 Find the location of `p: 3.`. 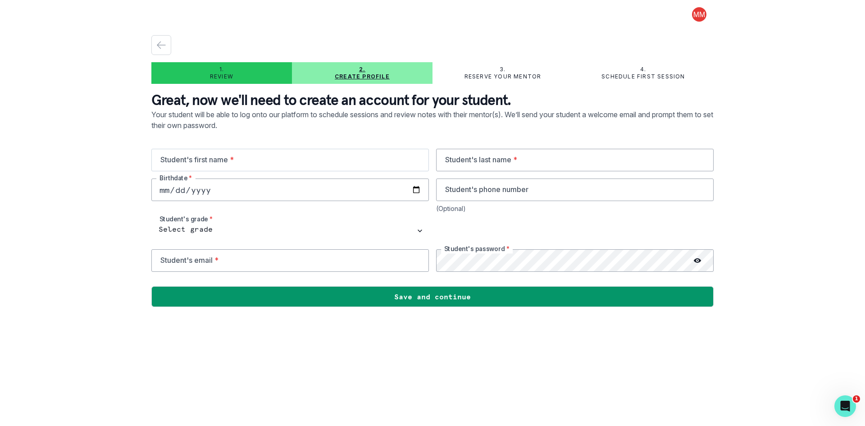

p: 3. is located at coordinates (502, 69).